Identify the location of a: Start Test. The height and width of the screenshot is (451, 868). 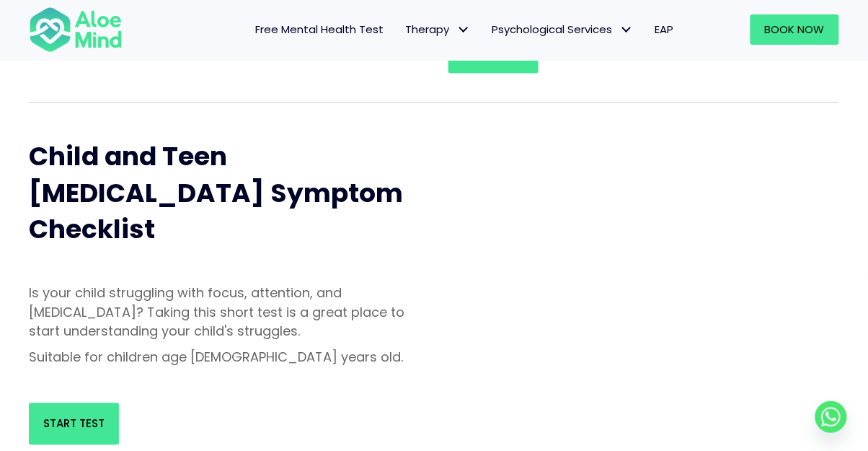
(73, 424).